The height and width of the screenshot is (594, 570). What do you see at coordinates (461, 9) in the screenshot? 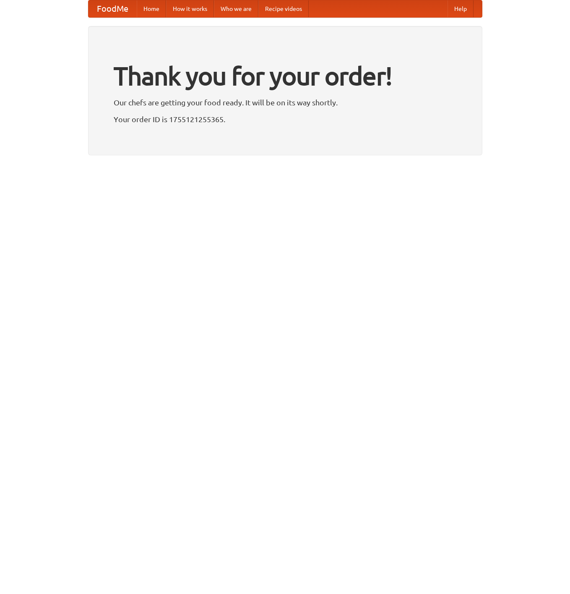
I see `a: Help` at bounding box center [461, 9].